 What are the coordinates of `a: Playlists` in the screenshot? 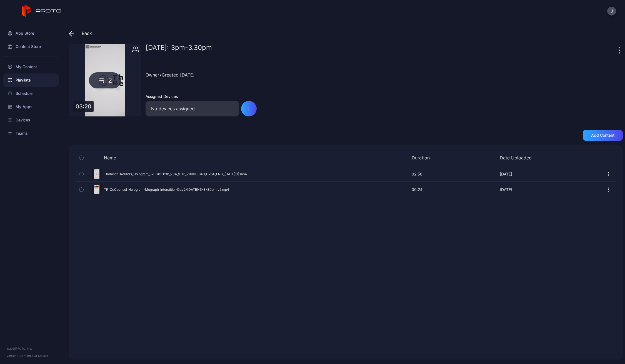 It's located at (31, 80).